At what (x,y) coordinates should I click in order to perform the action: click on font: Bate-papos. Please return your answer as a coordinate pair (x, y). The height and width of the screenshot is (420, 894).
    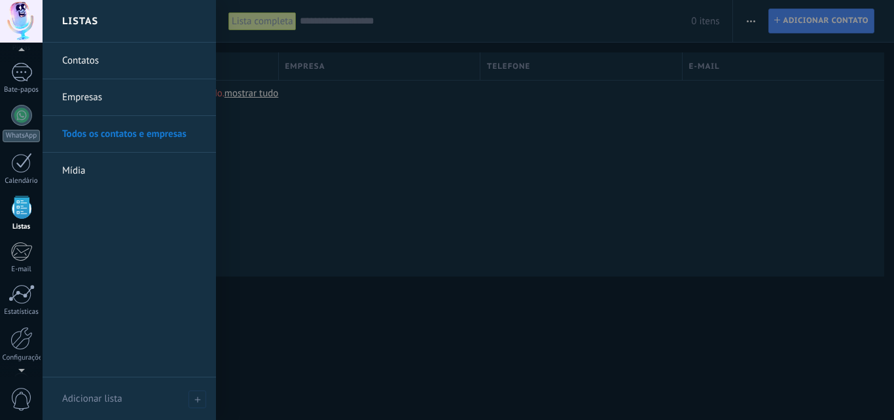
    Looking at the image, I should click on (21, 90).